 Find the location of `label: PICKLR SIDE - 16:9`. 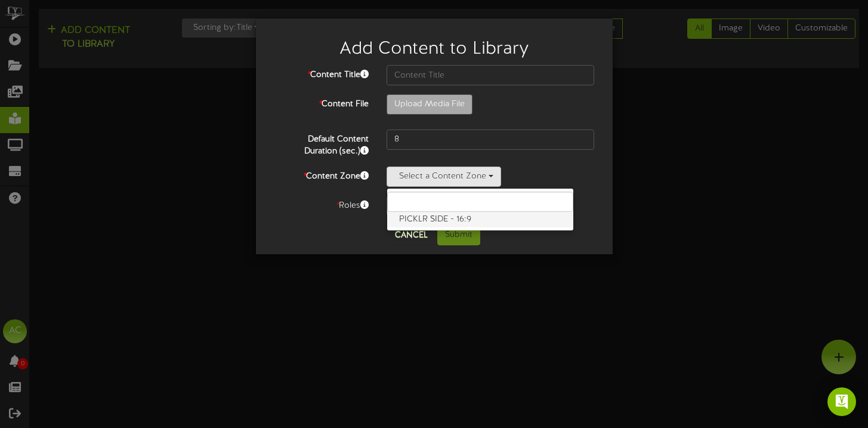

label: PICKLR SIDE - 16:9 is located at coordinates (480, 219).